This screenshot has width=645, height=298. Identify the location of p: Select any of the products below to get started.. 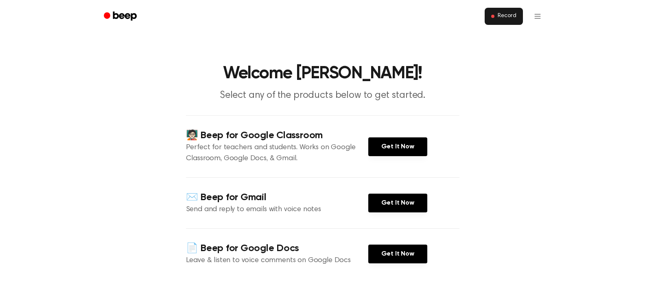
(323, 95).